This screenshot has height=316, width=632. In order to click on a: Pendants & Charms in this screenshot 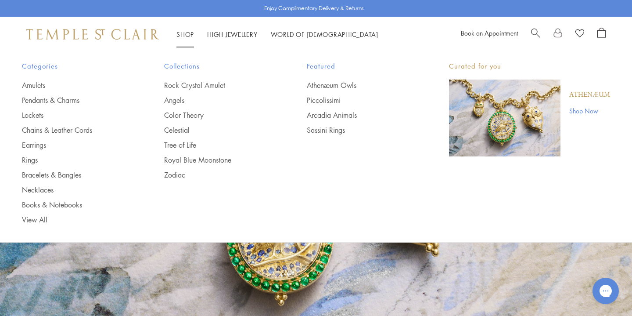, I will do `click(76, 100)`.